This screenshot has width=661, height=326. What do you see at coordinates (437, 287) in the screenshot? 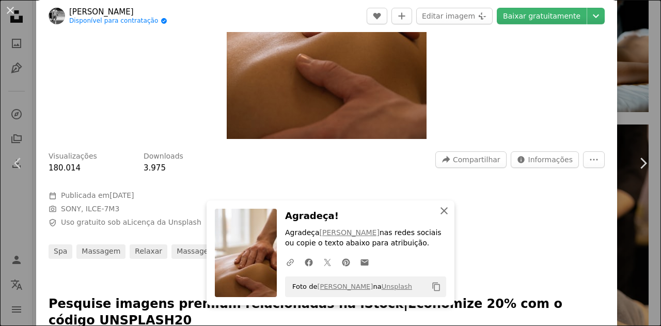
I see `button: Copiar para a área de transferência` at bounding box center [437, 287].